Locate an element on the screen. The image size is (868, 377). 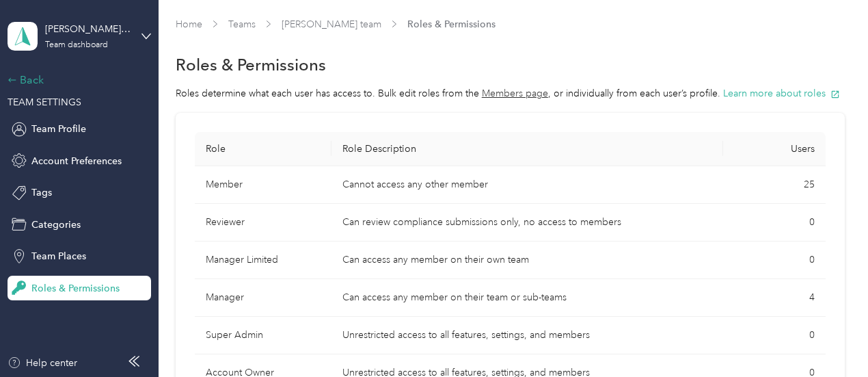
button: Help center is located at coordinates (42, 363).